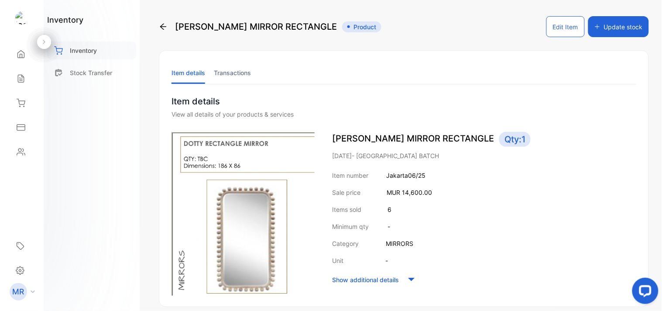 The width and height of the screenshot is (662, 311). I want to click on div: View all details of your products & services, so click(404, 114).